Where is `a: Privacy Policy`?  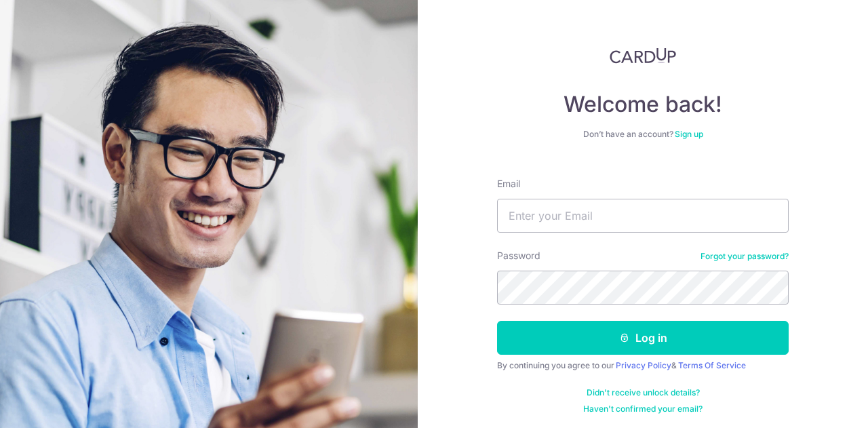
a: Privacy Policy is located at coordinates (644, 364).